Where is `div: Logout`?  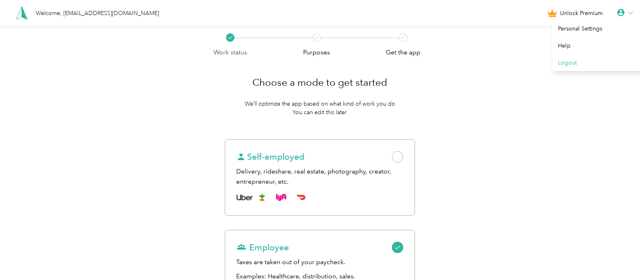
div: Logout is located at coordinates (598, 63).